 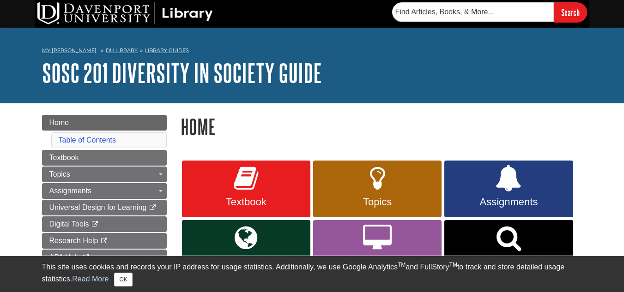 What do you see at coordinates (381, 127) in the screenshot?
I see `h1: Home` at bounding box center [381, 127].